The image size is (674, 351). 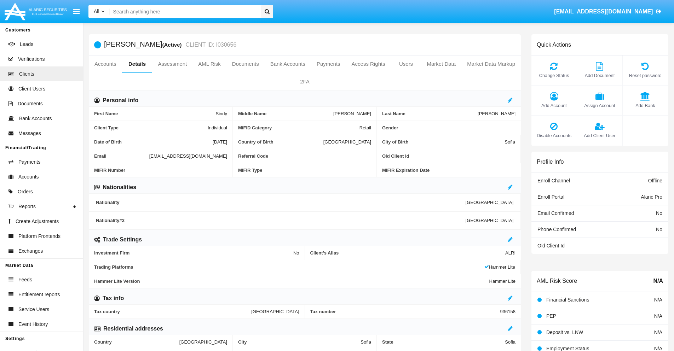 I want to click on span: Change Status, so click(x=554, y=75).